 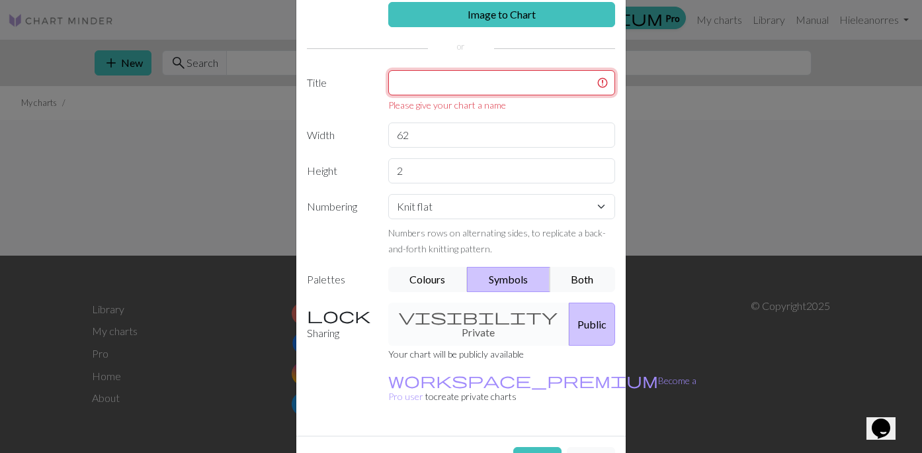 What do you see at coordinates (592, 324) in the screenshot?
I see `button: Public` at bounding box center [592, 324].